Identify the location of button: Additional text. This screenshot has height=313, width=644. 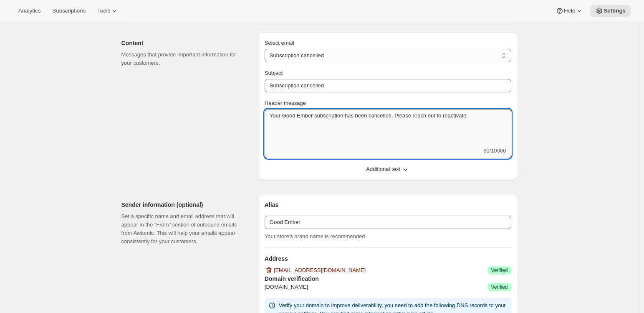
(388, 169).